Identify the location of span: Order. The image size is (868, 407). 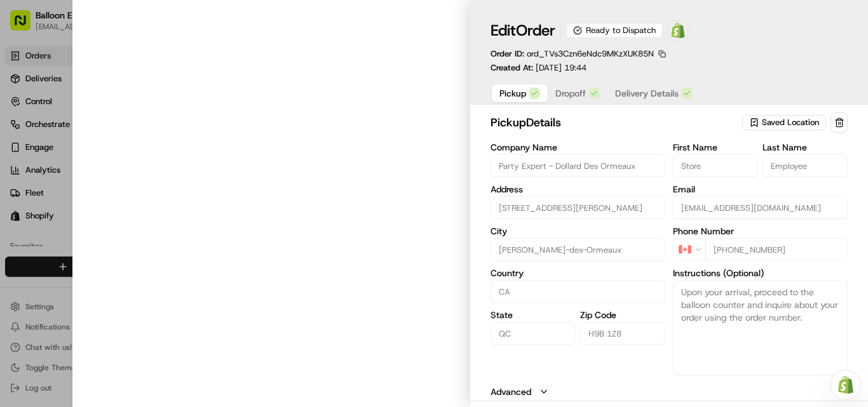
(535, 31).